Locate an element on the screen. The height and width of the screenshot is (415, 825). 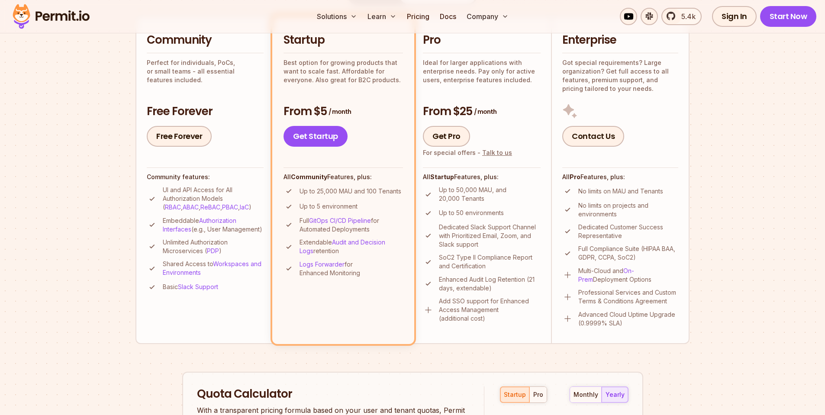
h4: Community features: is located at coordinates (205, 177).